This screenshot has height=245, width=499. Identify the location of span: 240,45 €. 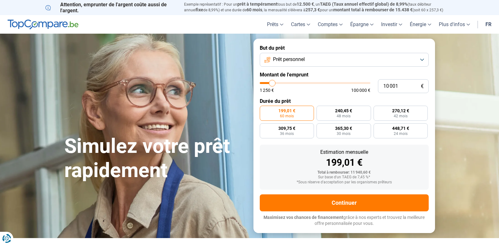
(343, 111).